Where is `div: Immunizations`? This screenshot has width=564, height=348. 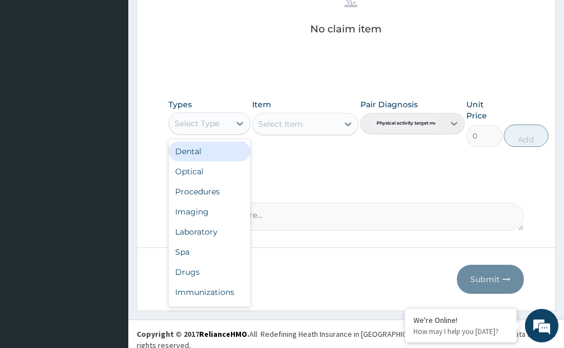 div: Immunizations is located at coordinates (209, 292).